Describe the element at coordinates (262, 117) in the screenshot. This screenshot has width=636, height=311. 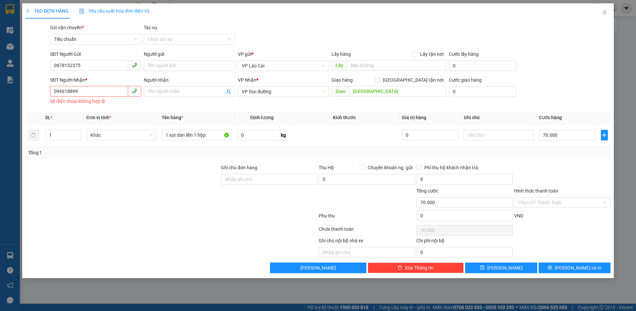
I see `span: Định lượng` at that location.